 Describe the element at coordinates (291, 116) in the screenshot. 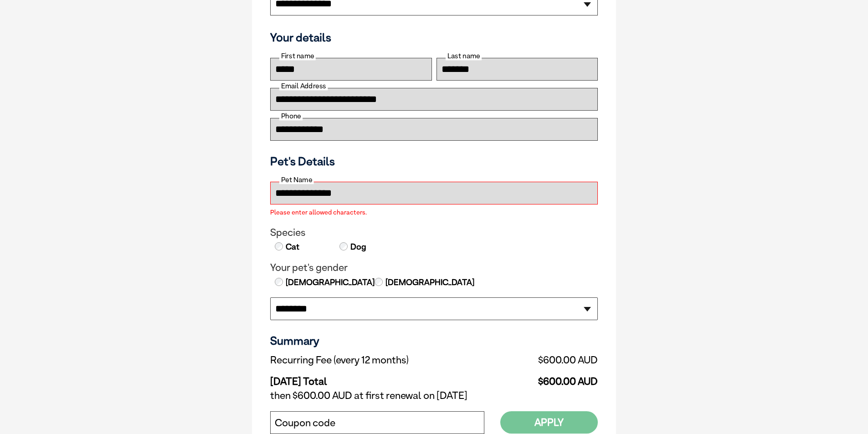

I see `label: Phone` at that location.